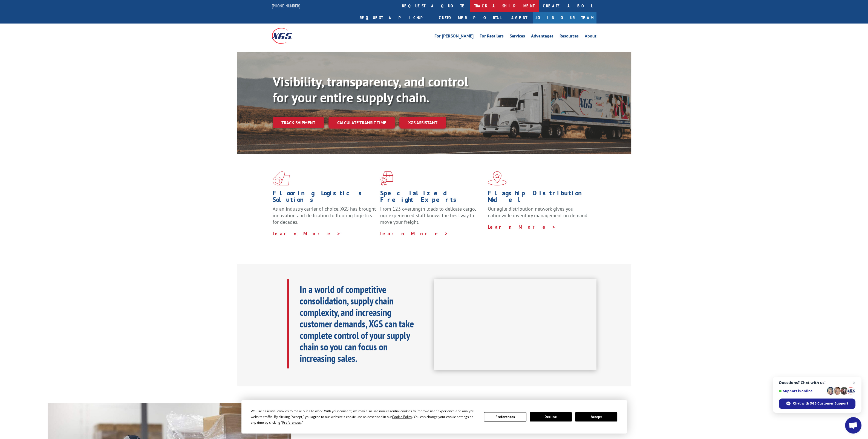  What do you see at coordinates (497, 178) in the screenshot?
I see `img: xgs-icon-flagship-distribution-model-red` at bounding box center [497, 178].